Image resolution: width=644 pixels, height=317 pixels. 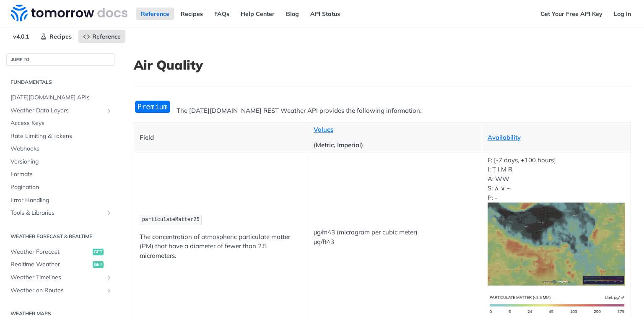 What do you see at coordinates (61, 123) in the screenshot?
I see `a: Access Keys` at bounding box center [61, 123].